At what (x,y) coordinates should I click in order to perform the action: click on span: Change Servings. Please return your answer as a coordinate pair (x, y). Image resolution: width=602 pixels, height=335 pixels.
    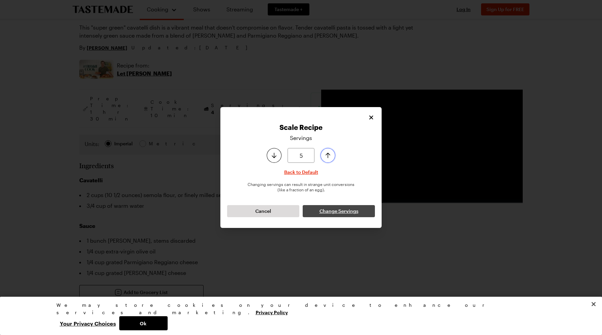
    Looking at the image, I should click on (339, 211).